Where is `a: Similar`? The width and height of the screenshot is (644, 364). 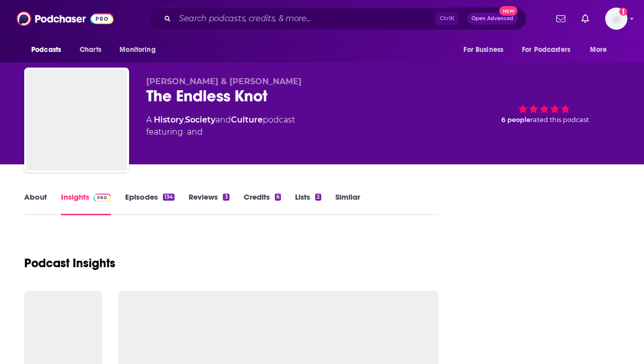
a: Similar is located at coordinates (347, 204).